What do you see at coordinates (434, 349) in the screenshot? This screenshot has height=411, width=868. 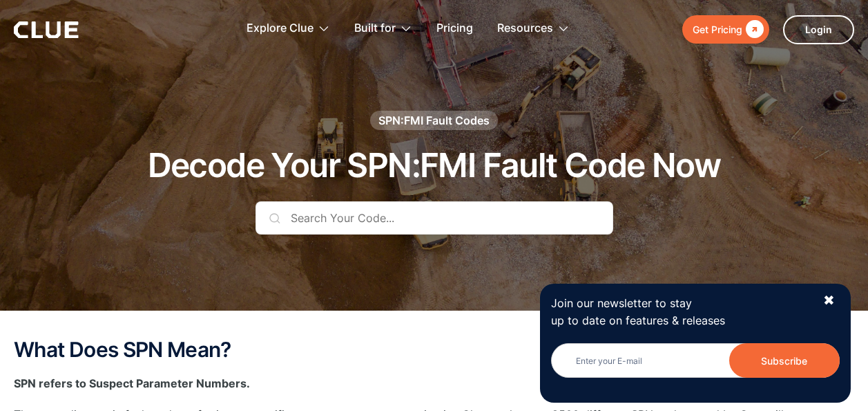 I see `h2: What Does SPN Mean?` at bounding box center [434, 349].